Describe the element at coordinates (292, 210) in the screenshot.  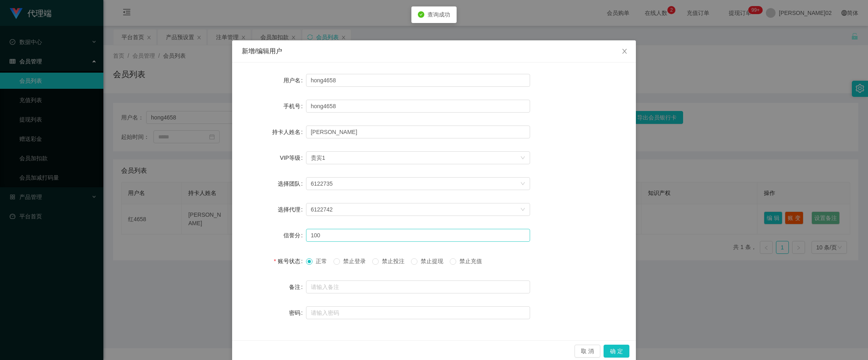
I see `label: 选择代理：` at that location.